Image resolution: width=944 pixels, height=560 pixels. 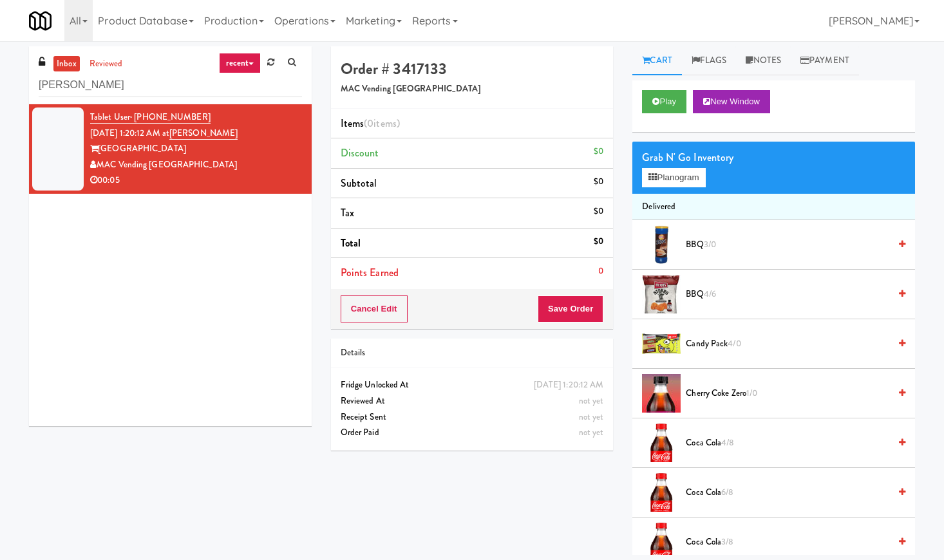 What do you see at coordinates (40, 21) in the screenshot?
I see `img: Micromart` at bounding box center [40, 21].